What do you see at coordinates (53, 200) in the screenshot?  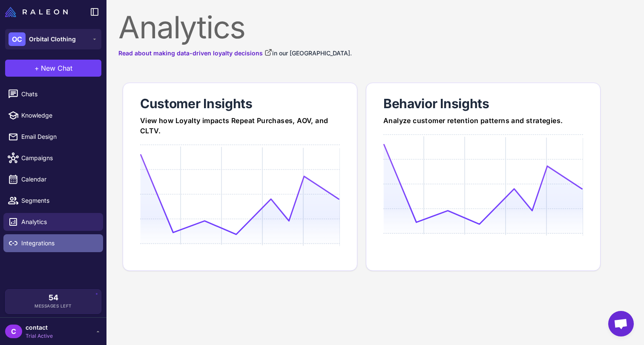 I see `a: Segments` at bounding box center [53, 200].